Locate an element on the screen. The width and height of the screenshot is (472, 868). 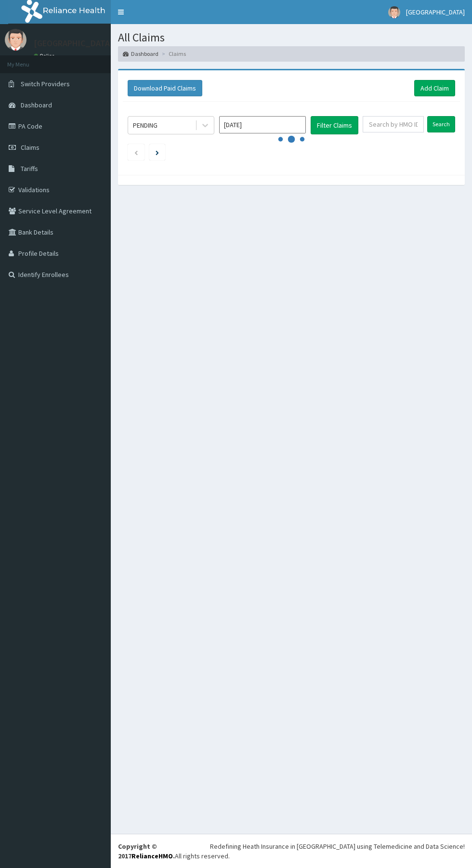
button: Filter Claims is located at coordinates (335, 125).